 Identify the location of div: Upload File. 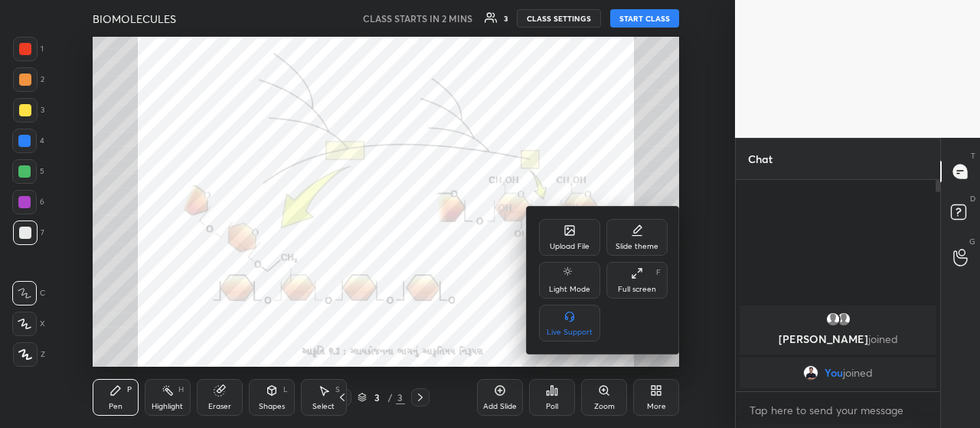
(570, 247).